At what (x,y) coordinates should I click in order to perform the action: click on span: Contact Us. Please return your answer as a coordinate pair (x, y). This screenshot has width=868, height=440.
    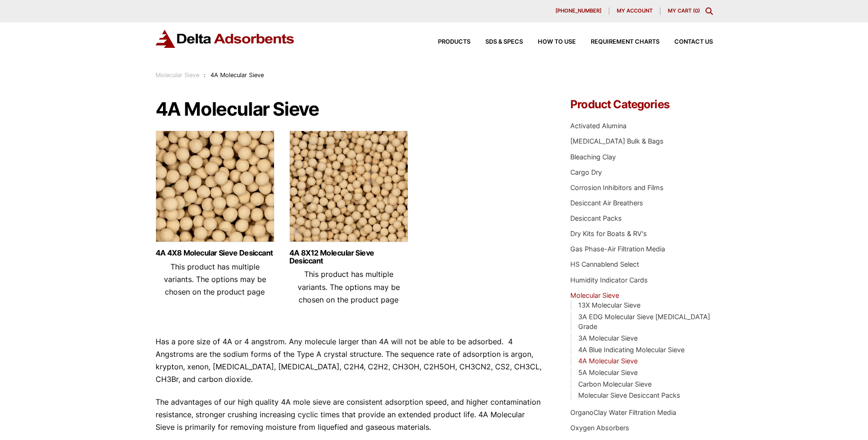
    Looking at the image, I should click on (694, 42).